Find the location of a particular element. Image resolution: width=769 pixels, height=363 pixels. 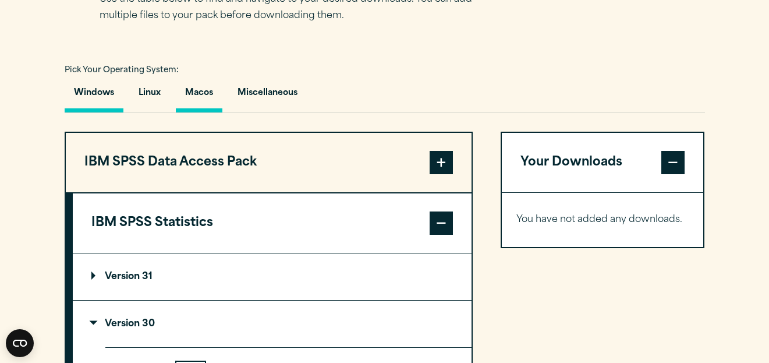

button: IBM SPSS Data Access Pack is located at coordinates (269, 163).